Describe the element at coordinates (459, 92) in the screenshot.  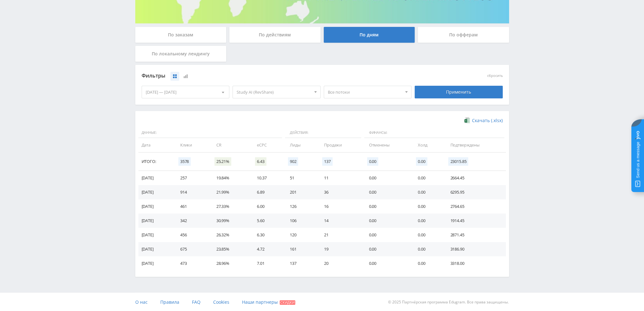
I see `div: Применить` at that location.